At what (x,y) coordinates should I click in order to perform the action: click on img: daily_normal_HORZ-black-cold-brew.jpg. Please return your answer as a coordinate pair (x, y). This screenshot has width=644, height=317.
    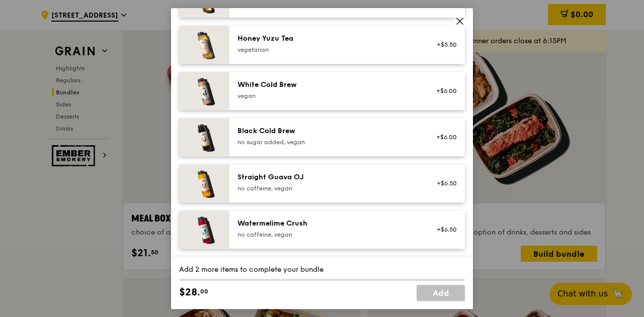
    Looking at the image, I should click on (204, 137).